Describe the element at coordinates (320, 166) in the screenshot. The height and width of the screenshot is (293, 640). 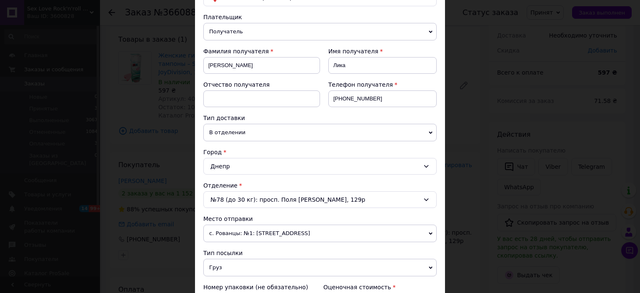
I see `div: Днепр` at that location.